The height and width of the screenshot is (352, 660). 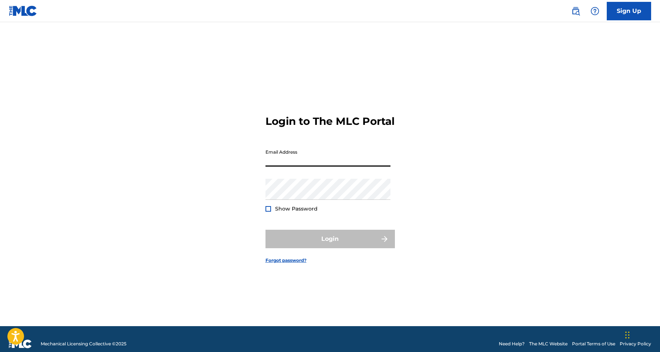 I want to click on a: Forgot password?, so click(x=286, y=261).